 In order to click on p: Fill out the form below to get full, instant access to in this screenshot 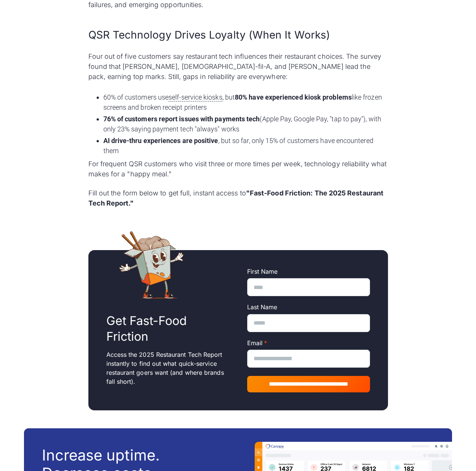, I will do `click(238, 198)`.